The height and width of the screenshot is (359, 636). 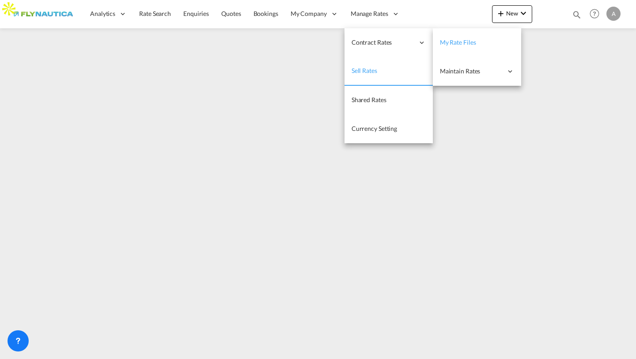 I want to click on span: Maintain Rates, so click(x=472, y=71).